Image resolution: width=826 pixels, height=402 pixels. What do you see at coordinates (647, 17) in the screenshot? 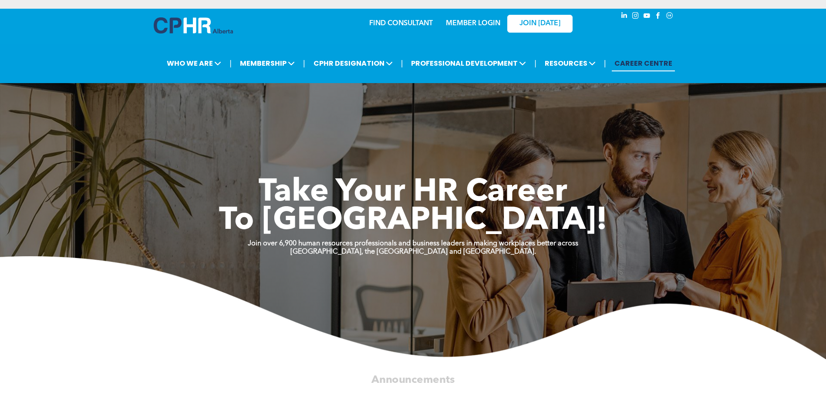
I see `a: youtube` at bounding box center [647, 17].